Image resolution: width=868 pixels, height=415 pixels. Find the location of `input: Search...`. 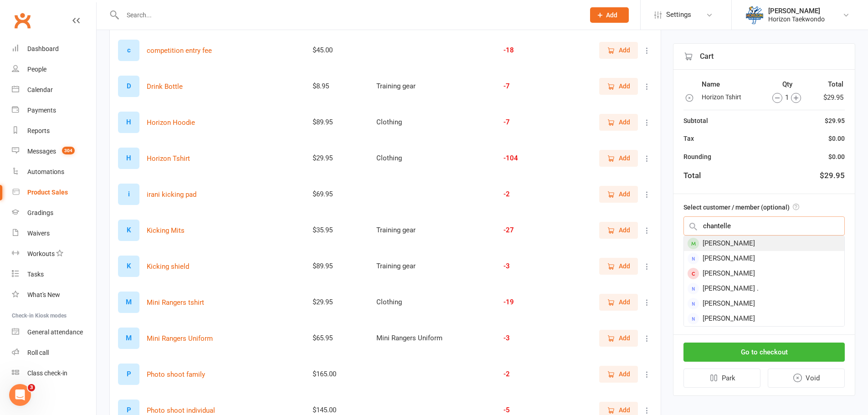

input: Search... is located at coordinates (349, 15).